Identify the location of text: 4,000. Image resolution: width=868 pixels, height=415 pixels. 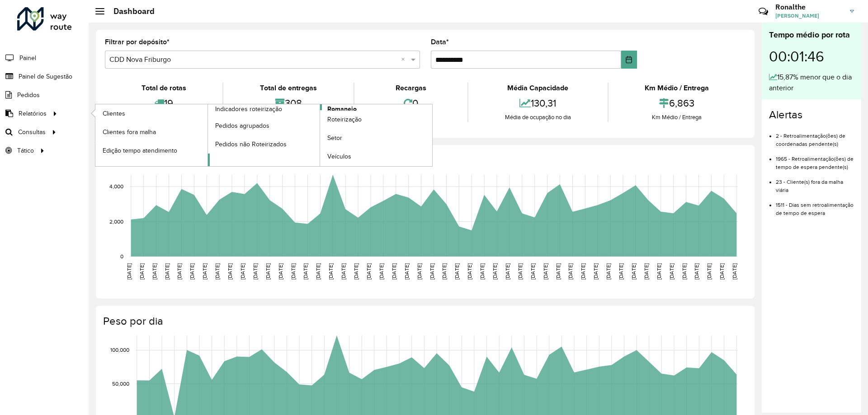
(116, 186).